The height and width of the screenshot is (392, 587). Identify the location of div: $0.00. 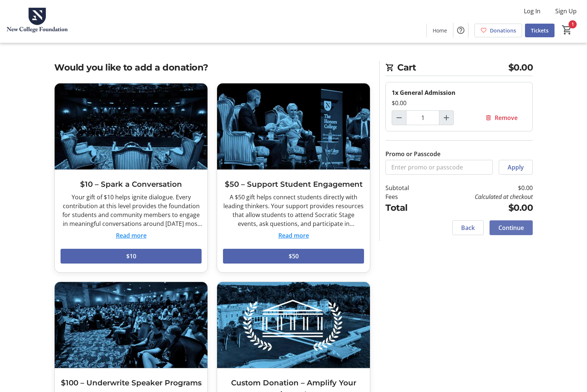
(459, 103).